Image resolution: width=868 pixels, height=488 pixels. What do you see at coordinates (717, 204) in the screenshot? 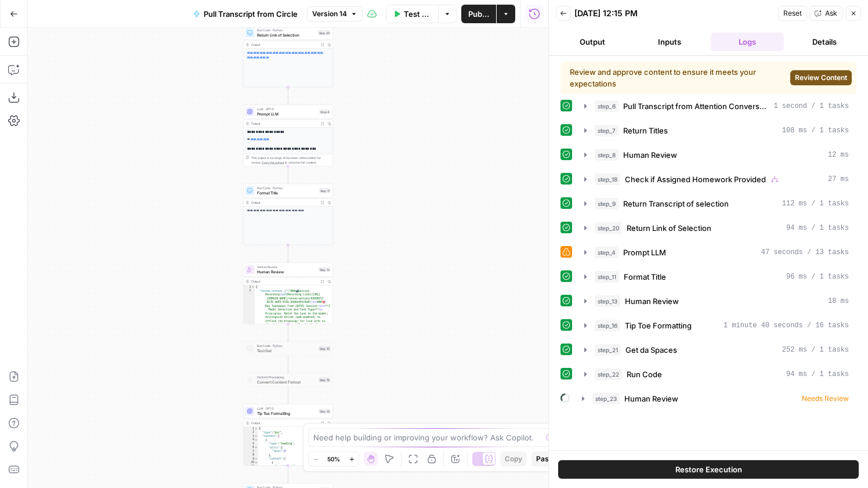
I see `button: 112 ms / 1 tasks` at bounding box center [717, 204].